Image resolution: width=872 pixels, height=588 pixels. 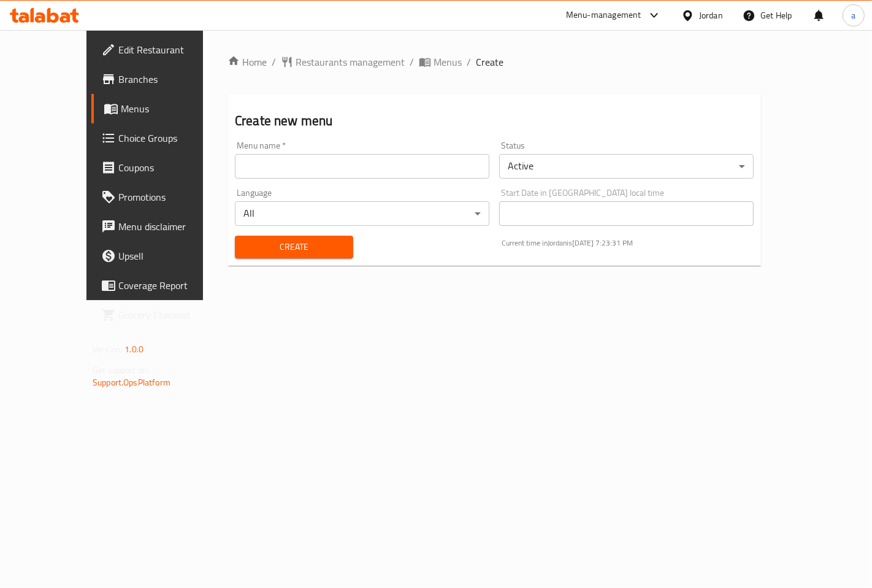 What do you see at coordinates (162, 197) in the screenshot?
I see `a: Promotions` at bounding box center [162, 197].